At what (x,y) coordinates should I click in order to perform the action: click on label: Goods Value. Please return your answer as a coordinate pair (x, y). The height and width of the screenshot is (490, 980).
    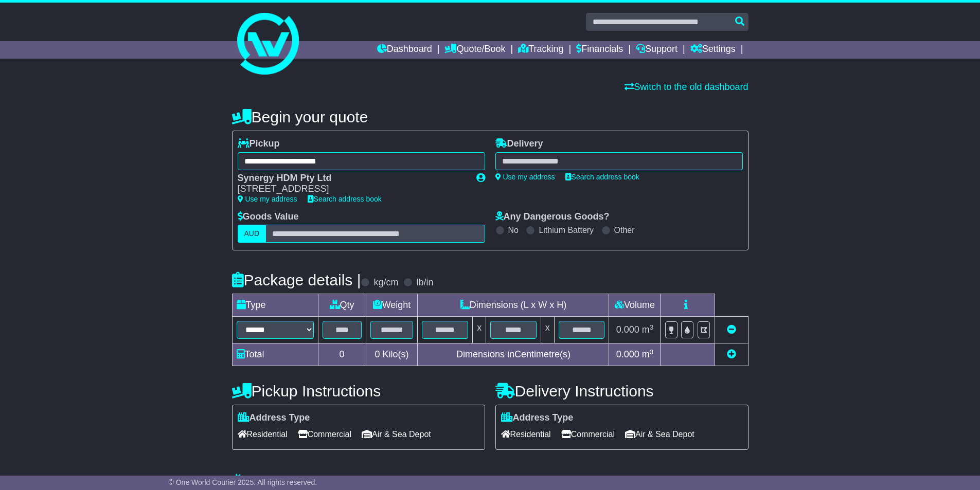
    Looking at the image, I should click on (268, 217).